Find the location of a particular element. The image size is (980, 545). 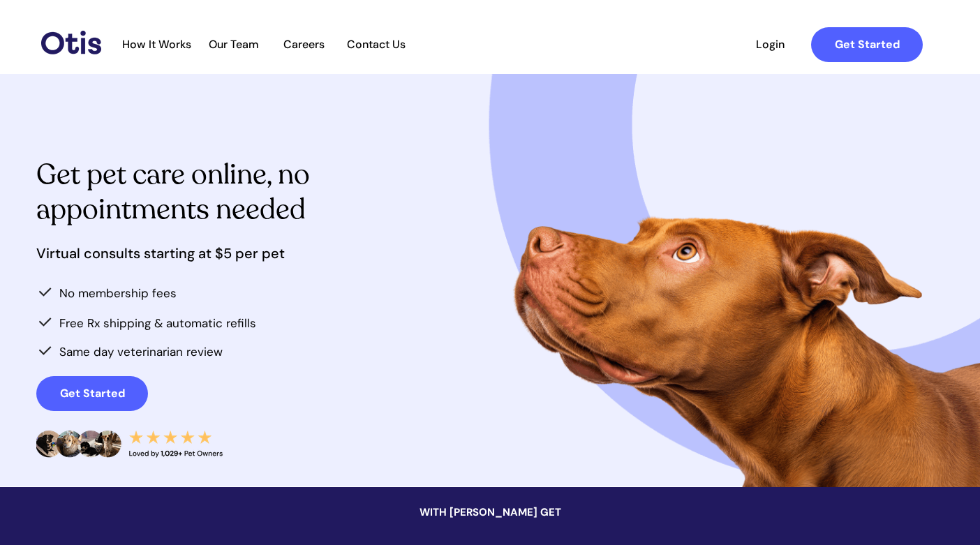

a: Careers is located at coordinates (303, 44).